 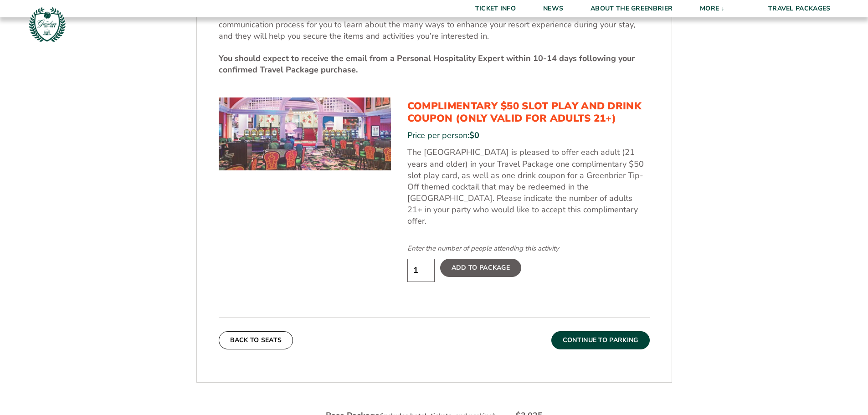 What do you see at coordinates (601, 340) in the screenshot?
I see `button: Continue To Parking` at bounding box center [601, 340].